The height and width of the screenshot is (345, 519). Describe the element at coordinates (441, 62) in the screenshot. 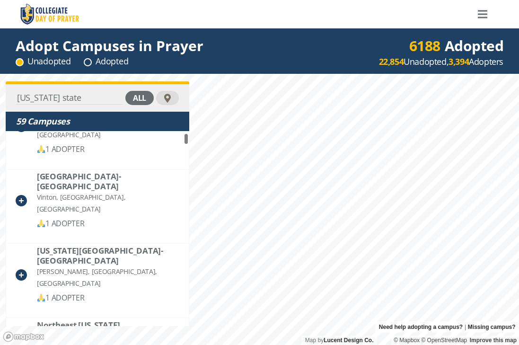

I see `div: Unadopted, Adopters` at that location.